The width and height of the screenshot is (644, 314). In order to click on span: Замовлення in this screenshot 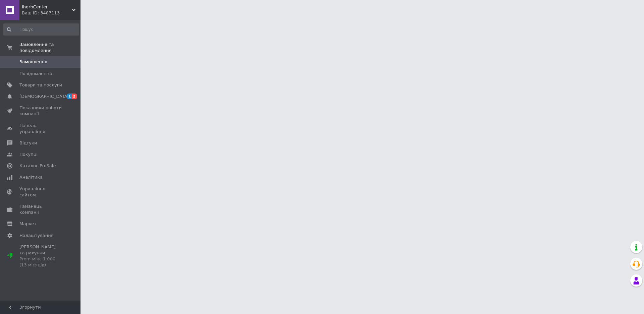, I will do `click(33, 62)`.